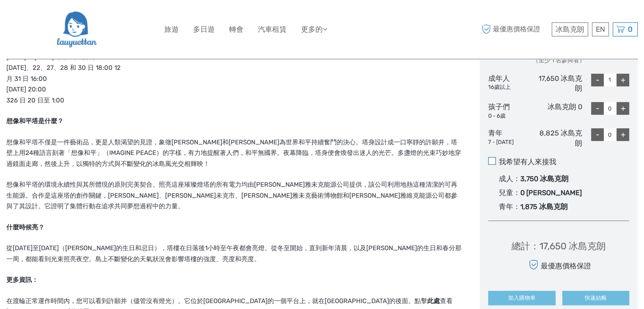 The width and height of the screenshot is (644, 309). Describe the element at coordinates (172, 29) in the screenshot. I see `a: 旅遊` at that location.